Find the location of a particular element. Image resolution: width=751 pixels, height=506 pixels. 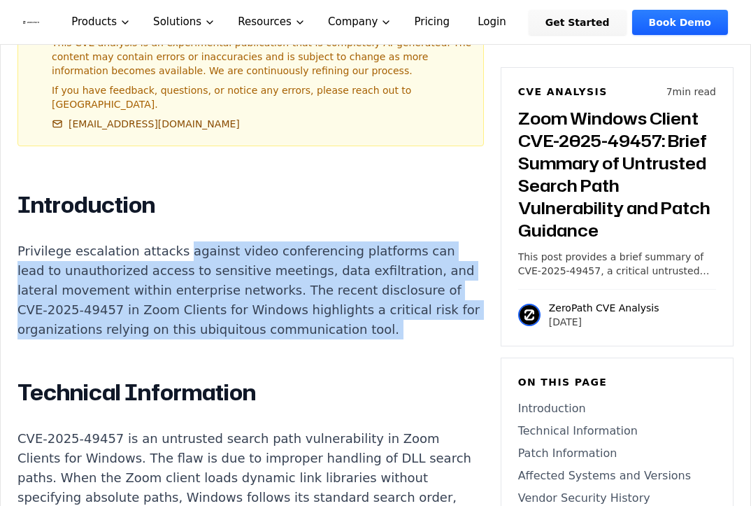

a: Technical Information is located at coordinates (617, 431).